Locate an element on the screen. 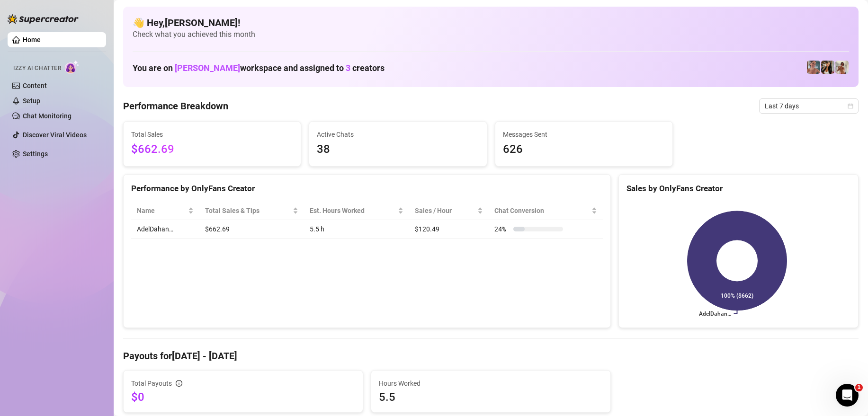  span: 1 is located at coordinates (859, 388).